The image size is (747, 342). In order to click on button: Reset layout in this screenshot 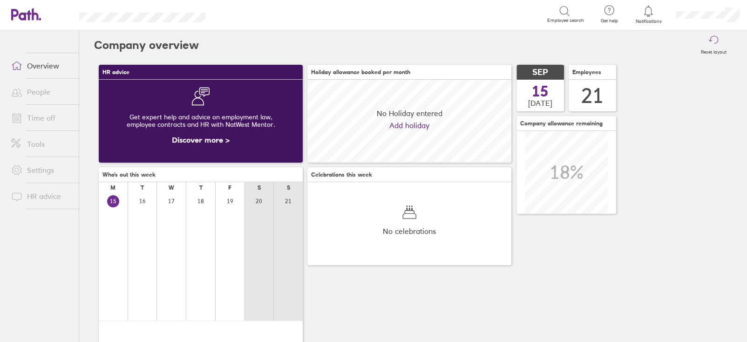, I will do `click(713, 45)`.